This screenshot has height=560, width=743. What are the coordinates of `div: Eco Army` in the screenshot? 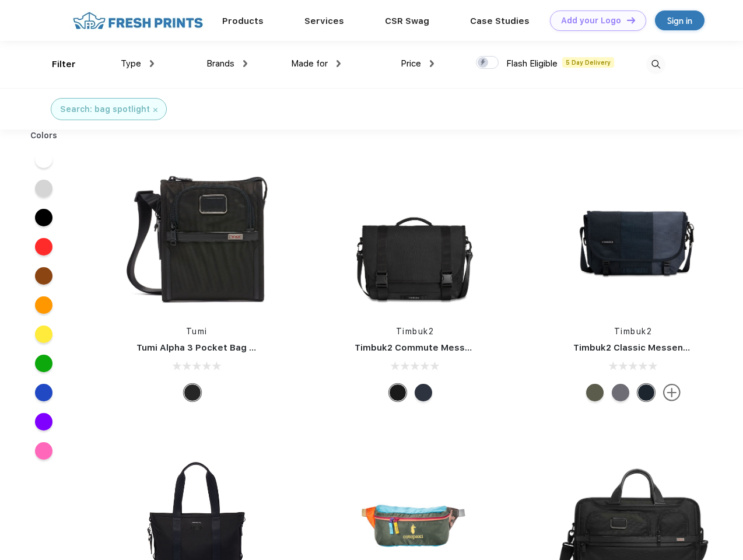 It's located at (595, 393).